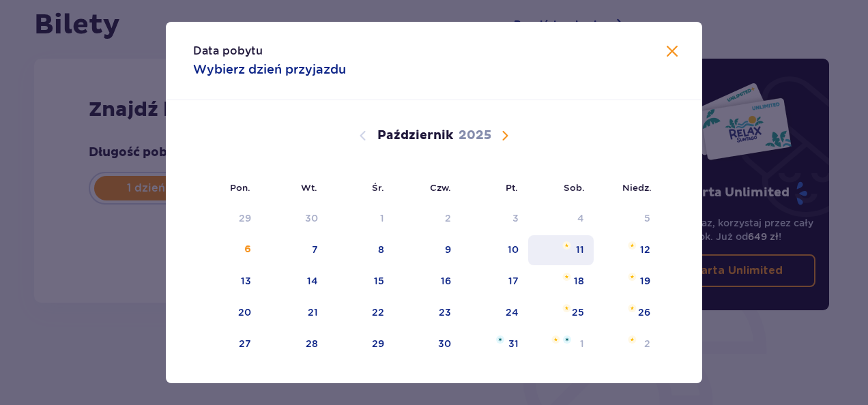 Image resolution: width=868 pixels, height=405 pixels. What do you see at coordinates (561, 344) in the screenshot?
I see `td: sobota, 1 listopada 2025` at bounding box center [561, 344].